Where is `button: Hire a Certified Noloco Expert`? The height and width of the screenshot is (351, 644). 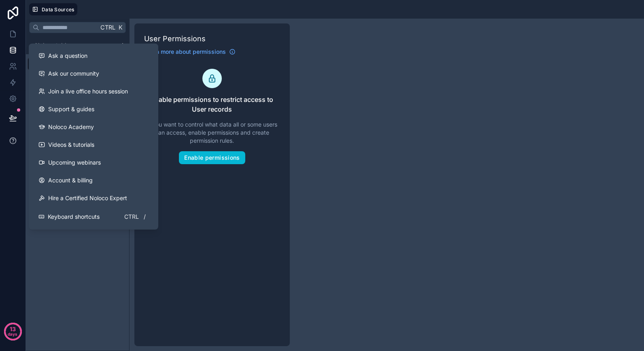
button: Hire a Certified Noloco Expert is located at coordinates (93, 198).